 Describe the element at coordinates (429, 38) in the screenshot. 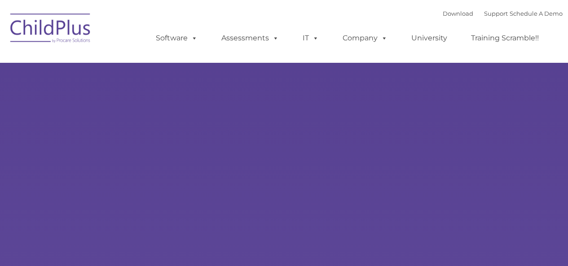

I see `a: University` at that location.